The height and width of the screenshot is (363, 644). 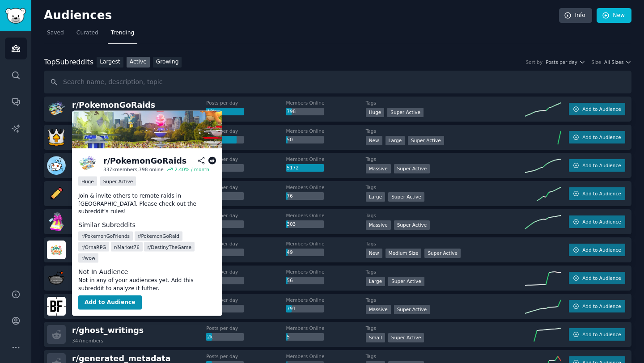 I want to click on img: Pokemon Go Raids, so click(x=147, y=130).